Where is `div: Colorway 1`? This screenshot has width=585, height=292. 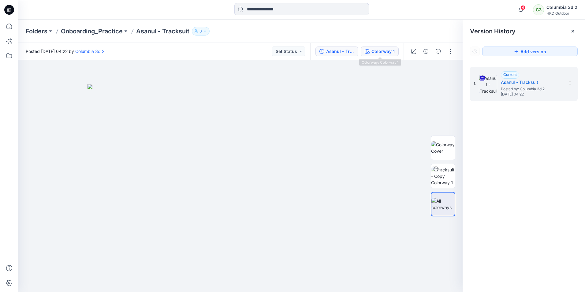 div: Colorway 1 is located at coordinates (383, 51).